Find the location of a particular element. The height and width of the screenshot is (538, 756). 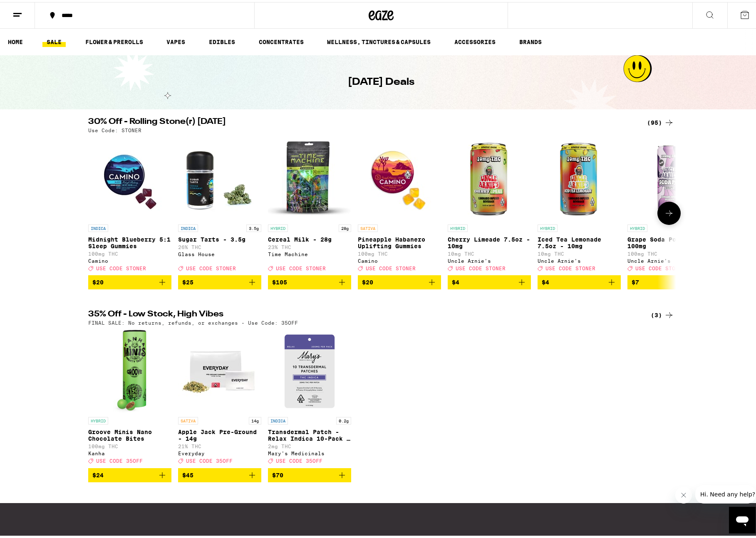

p: 28g is located at coordinates (345, 226).